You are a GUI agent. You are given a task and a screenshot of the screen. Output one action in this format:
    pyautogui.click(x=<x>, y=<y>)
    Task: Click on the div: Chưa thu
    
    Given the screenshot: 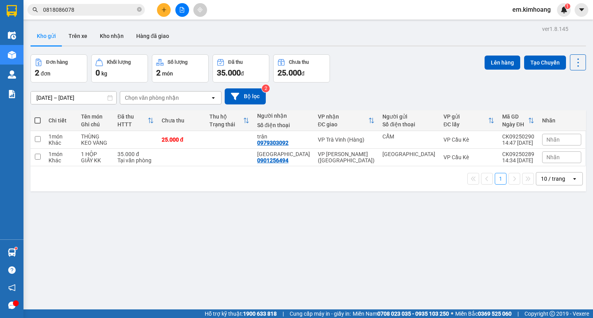 What is the action you would take?
    pyautogui.click(x=299, y=62)
    